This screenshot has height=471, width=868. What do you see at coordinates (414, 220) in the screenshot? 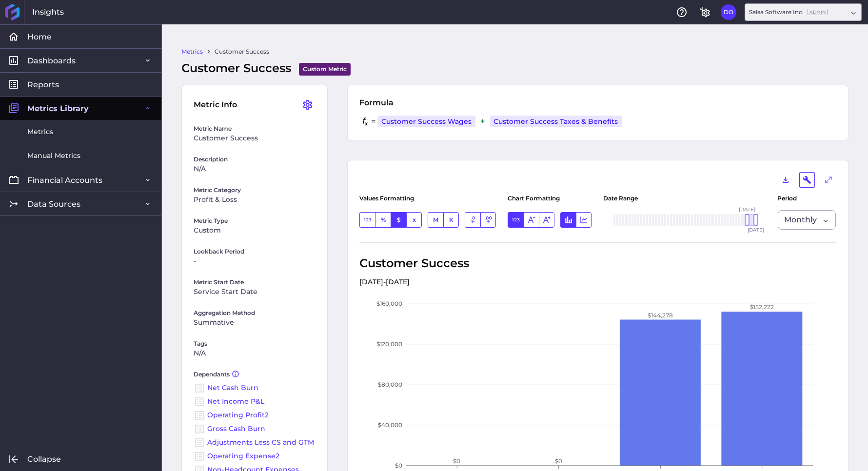
I see `button: x` at bounding box center [414, 220].